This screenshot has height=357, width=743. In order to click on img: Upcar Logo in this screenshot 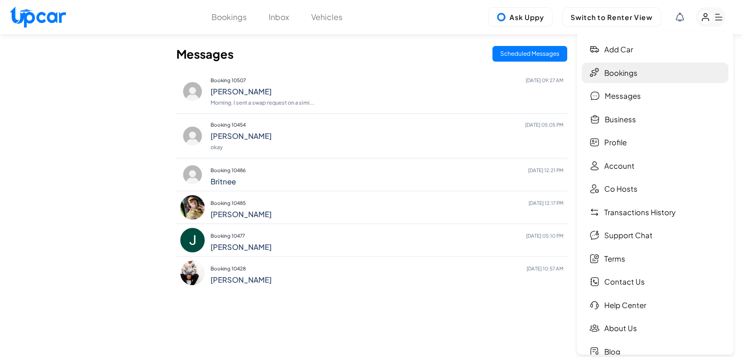, I will do `click(38, 17)`.